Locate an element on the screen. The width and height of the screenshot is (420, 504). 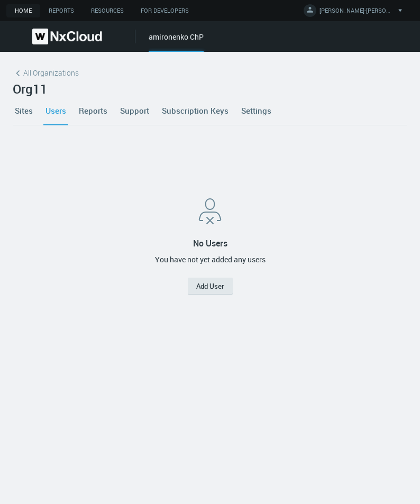
a: Sites is located at coordinates (24, 111).